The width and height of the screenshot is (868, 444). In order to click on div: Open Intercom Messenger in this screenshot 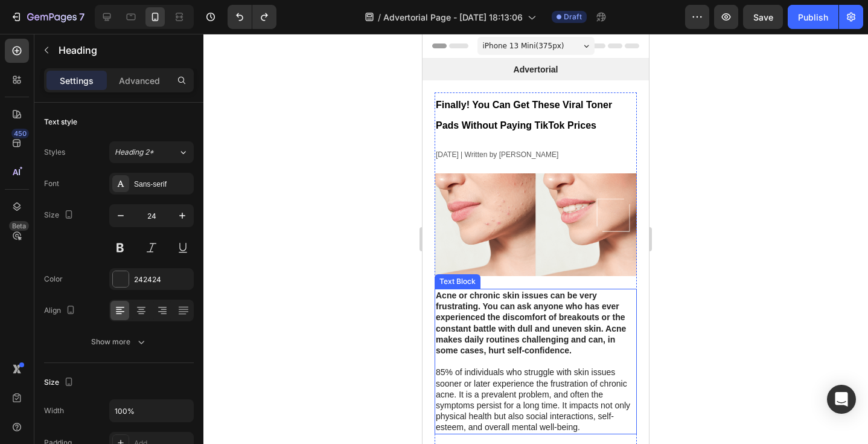, I will do `click(841, 399)`.